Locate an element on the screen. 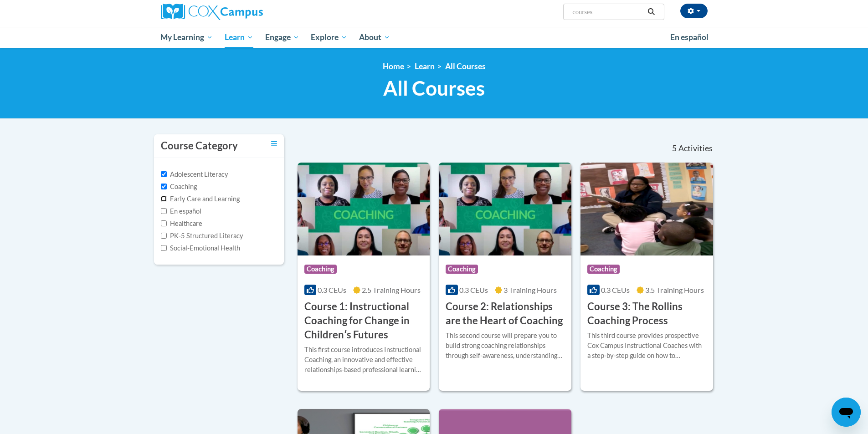 Image resolution: width=868 pixels, height=434 pixels. a: Home is located at coordinates (394, 66).